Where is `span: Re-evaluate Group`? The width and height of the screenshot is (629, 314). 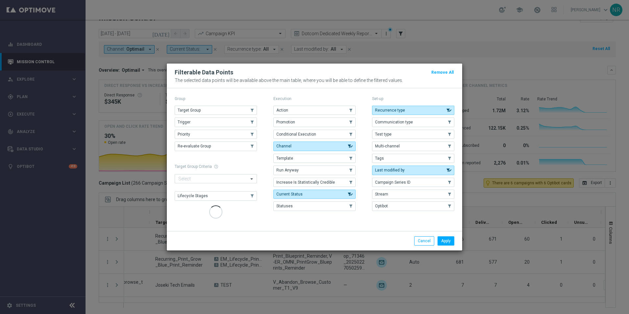 span: Re-evaluate Group is located at coordinates (194, 146).